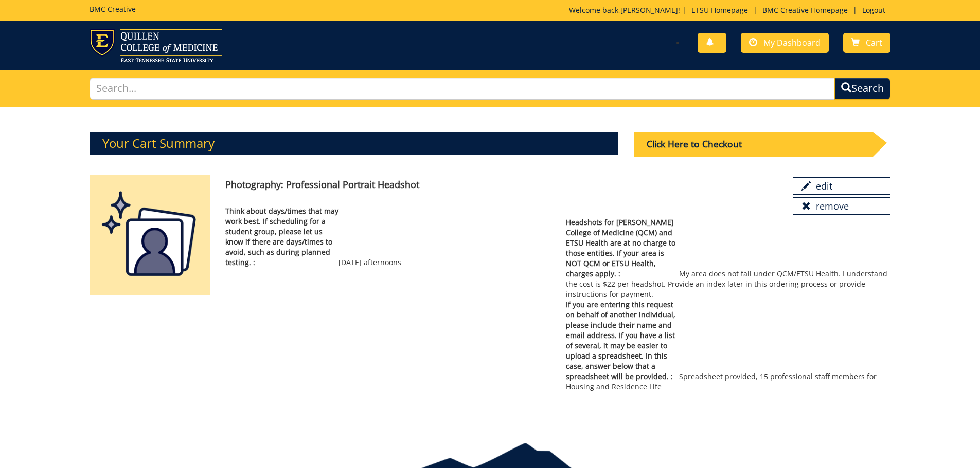 This screenshot has height=468, width=980. Describe the element at coordinates (792, 42) in the screenshot. I see `span: My Dashboard` at that location.